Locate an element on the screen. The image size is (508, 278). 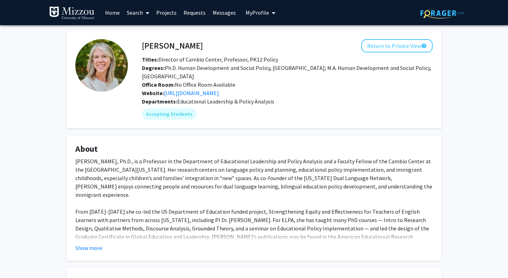
img: Profile Picture is located at coordinates (102, 65).